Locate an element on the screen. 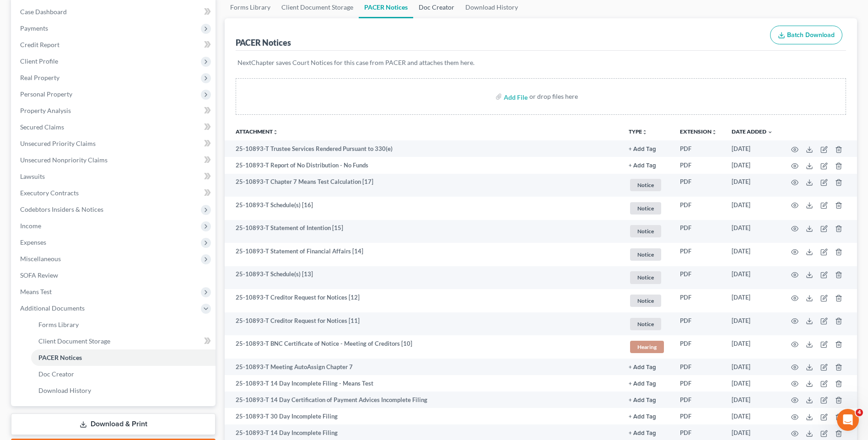  td: 25-10893-T Report of No Distribution - No Funds is located at coordinates (422, 165).